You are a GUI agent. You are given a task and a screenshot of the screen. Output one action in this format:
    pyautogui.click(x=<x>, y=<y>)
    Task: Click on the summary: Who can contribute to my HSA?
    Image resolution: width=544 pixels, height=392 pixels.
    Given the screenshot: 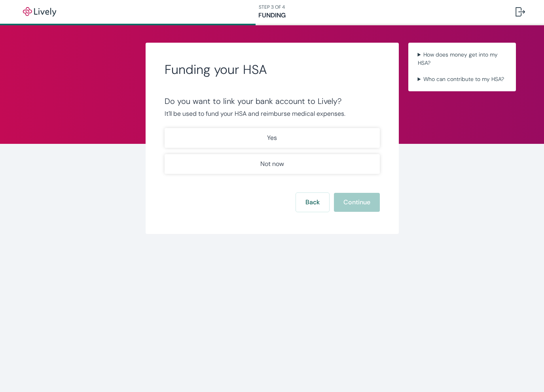 What is the action you would take?
    pyautogui.click(x=462, y=79)
    